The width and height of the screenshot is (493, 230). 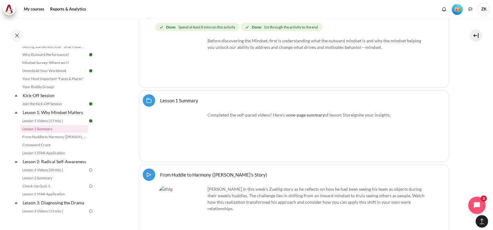 What do you see at coordinates (55, 112) in the screenshot?
I see `a: Lesson 1: Why Mindset Matters` at bounding box center [55, 112].